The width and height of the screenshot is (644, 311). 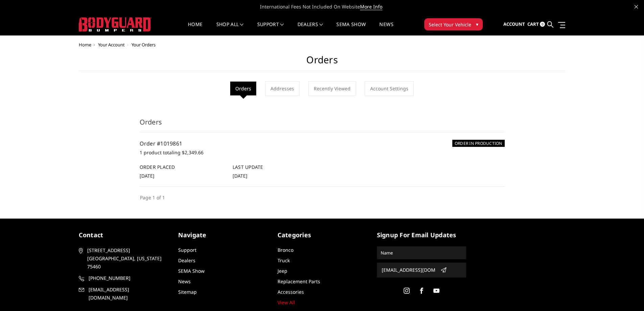 I want to click on a: Account Settings, so click(x=389, y=88).